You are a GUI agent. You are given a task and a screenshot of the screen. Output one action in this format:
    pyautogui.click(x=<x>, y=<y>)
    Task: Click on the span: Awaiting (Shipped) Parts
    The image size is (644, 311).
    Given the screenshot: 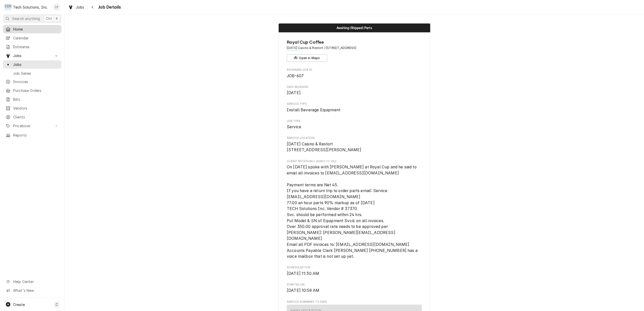 What is the action you would take?
    pyautogui.click(x=354, y=28)
    